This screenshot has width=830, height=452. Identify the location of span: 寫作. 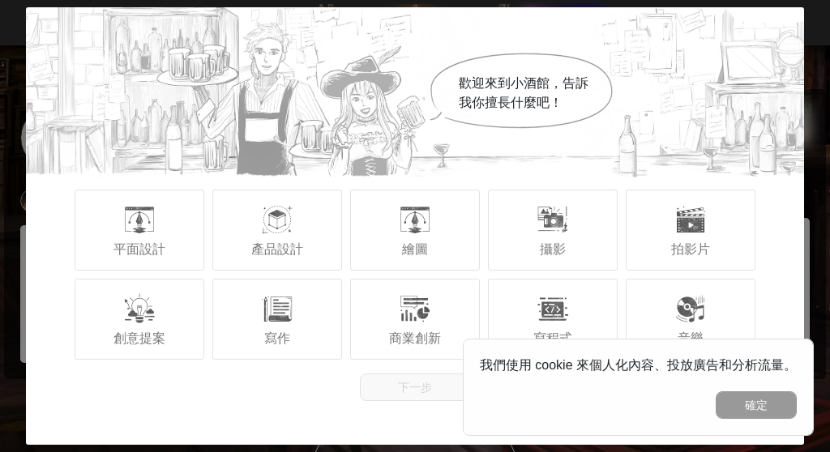
(277, 338).